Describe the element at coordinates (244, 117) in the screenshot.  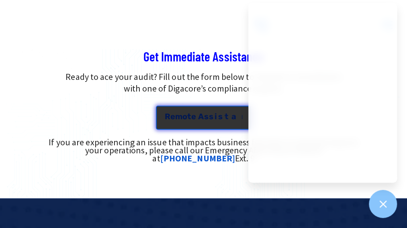
I see `span: n` at that location.